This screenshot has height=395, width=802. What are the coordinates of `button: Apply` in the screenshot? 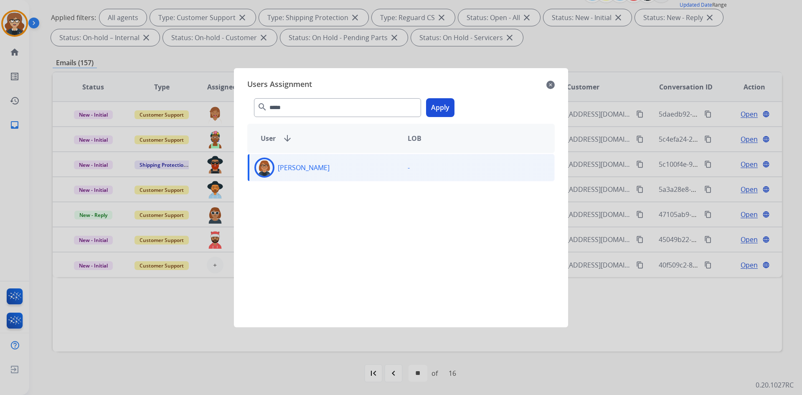 It's located at (440, 107).